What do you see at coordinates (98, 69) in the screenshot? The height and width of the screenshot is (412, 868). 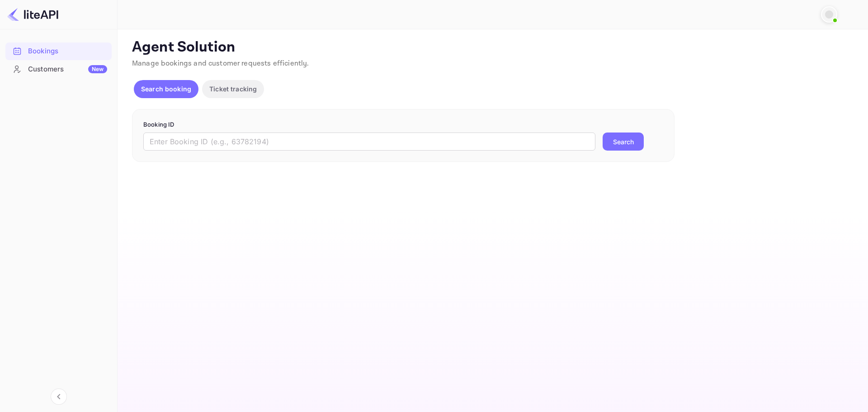 I see `div: New` at bounding box center [98, 69].